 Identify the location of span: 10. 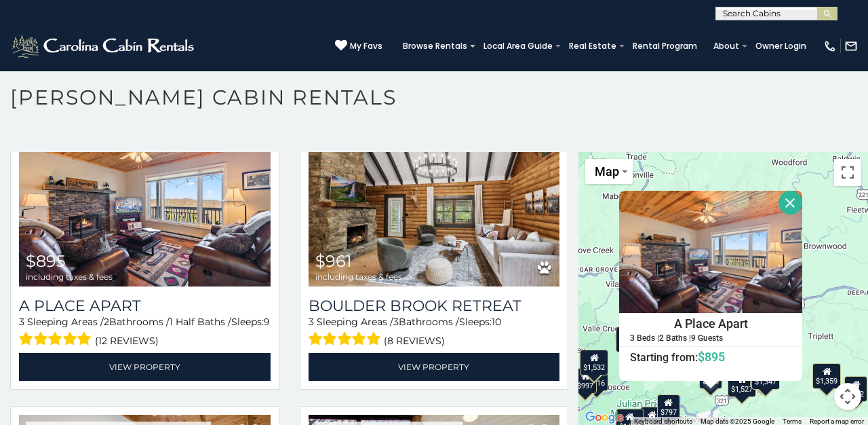
(496, 321).